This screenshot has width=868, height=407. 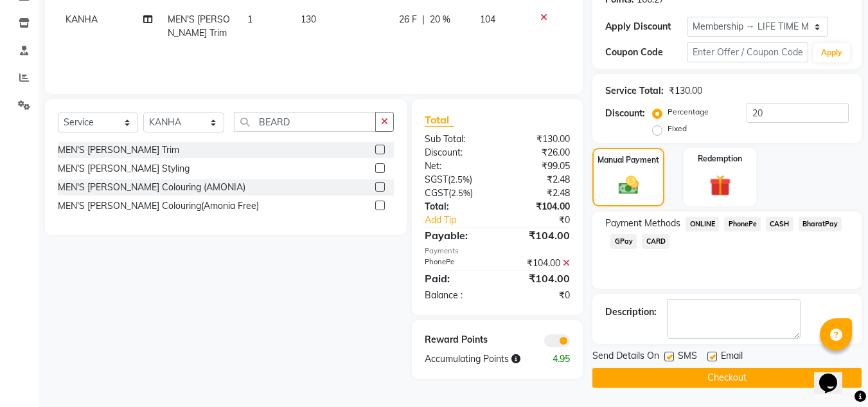 I want to click on div: Coupon Code, so click(x=646, y=52).